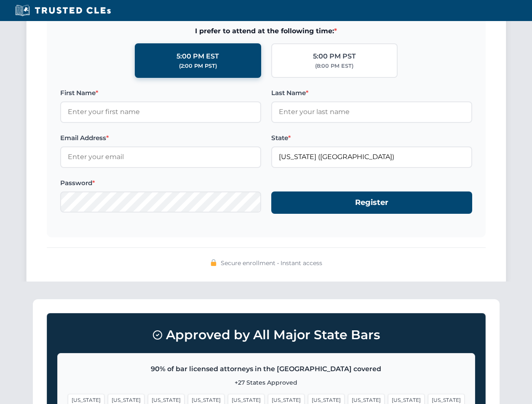 The height and width of the screenshot is (404, 532). I want to click on p: +27 States Approved, so click(266, 383).